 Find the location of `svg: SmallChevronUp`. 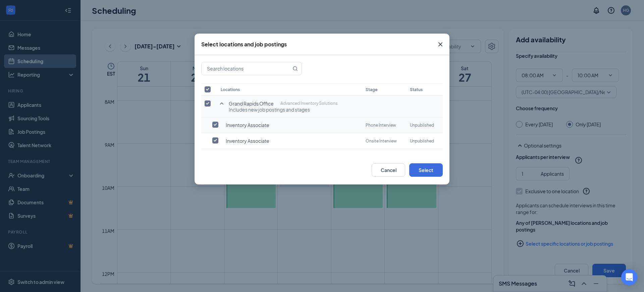

svg: SmallChevronUp is located at coordinates (221, 104).